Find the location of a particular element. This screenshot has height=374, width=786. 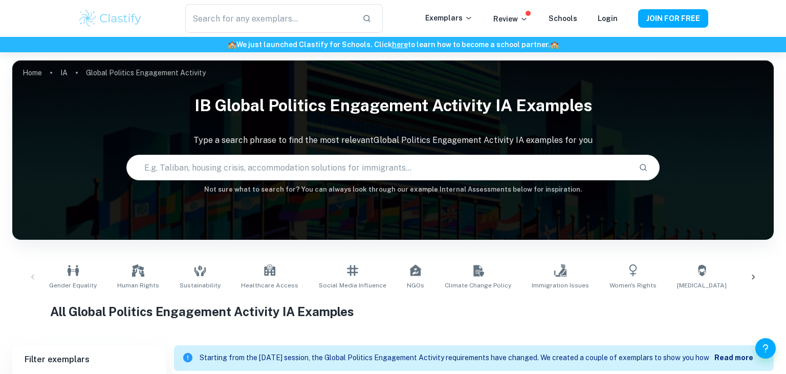

a: Schools is located at coordinates (563, 18).